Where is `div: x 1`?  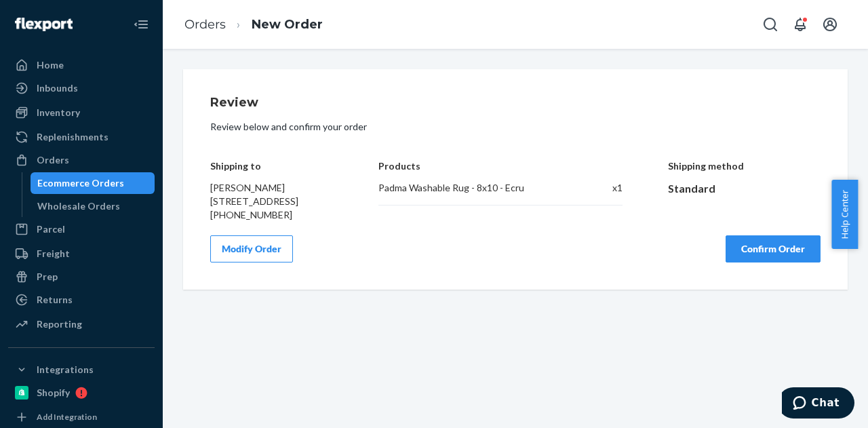 div: x 1 is located at coordinates (603, 187).